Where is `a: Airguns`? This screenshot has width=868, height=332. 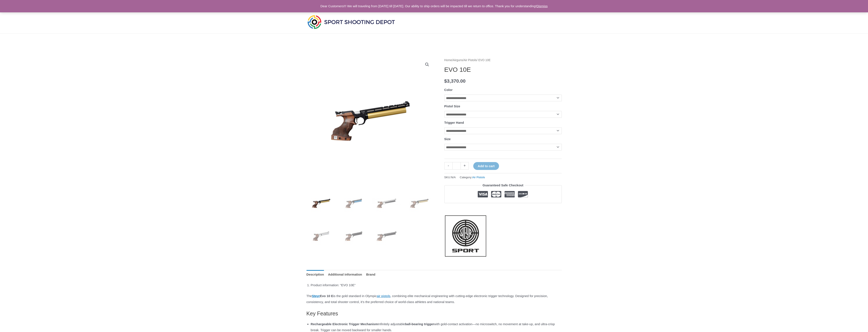
a: Airguns is located at coordinates (457, 60).